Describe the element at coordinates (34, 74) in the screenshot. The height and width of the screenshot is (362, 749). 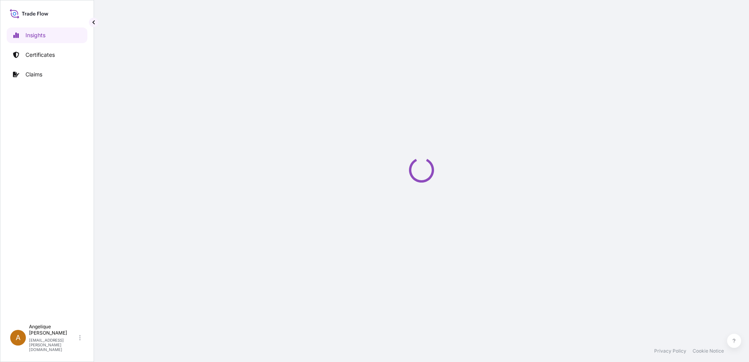
I see `p: Claims` at that location.